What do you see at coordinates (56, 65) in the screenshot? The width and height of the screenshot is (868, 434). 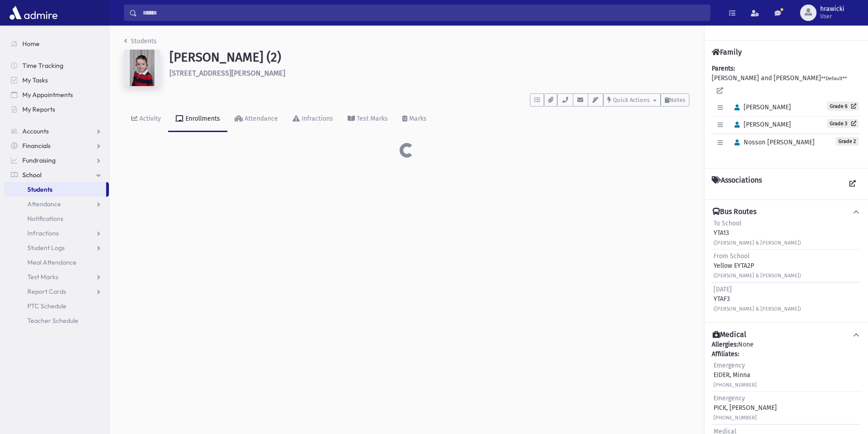 I see `a: Time Tracking` at bounding box center [56, 65].